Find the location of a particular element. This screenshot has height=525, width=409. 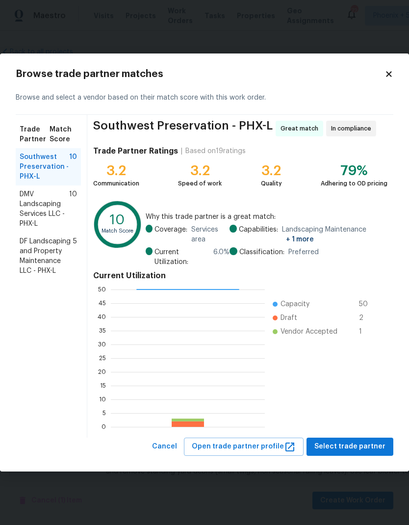

div: Based on 19 ratings is located at coordinates (216, 151).